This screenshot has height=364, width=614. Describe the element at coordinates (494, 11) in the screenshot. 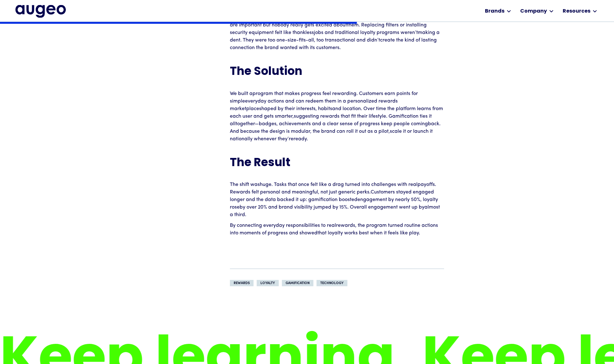

I see `div: Brands` at that location.